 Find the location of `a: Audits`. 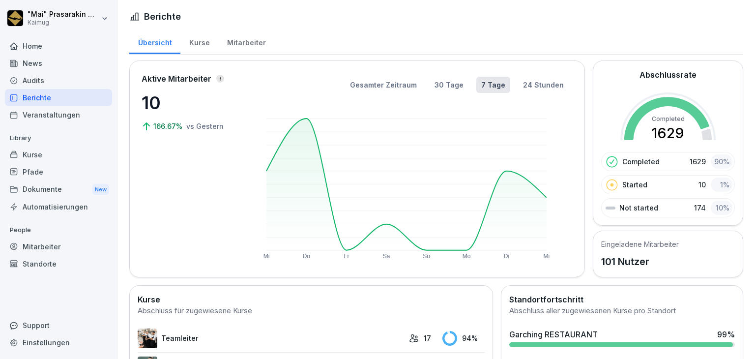

a: Audits is located at coordinates (59, 80).